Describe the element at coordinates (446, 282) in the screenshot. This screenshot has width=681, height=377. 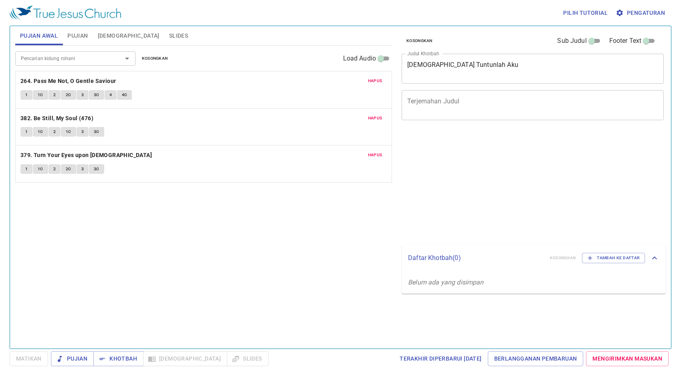
I see `i: Belum ada yang disimpan` at that location.